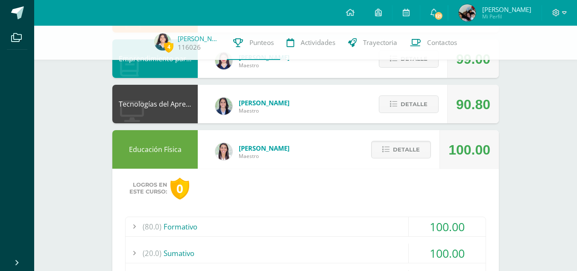  What do you see at coordinates (318, 42) in the screenshot?
I see `span: Actividades` at bounding box center [318, 42].